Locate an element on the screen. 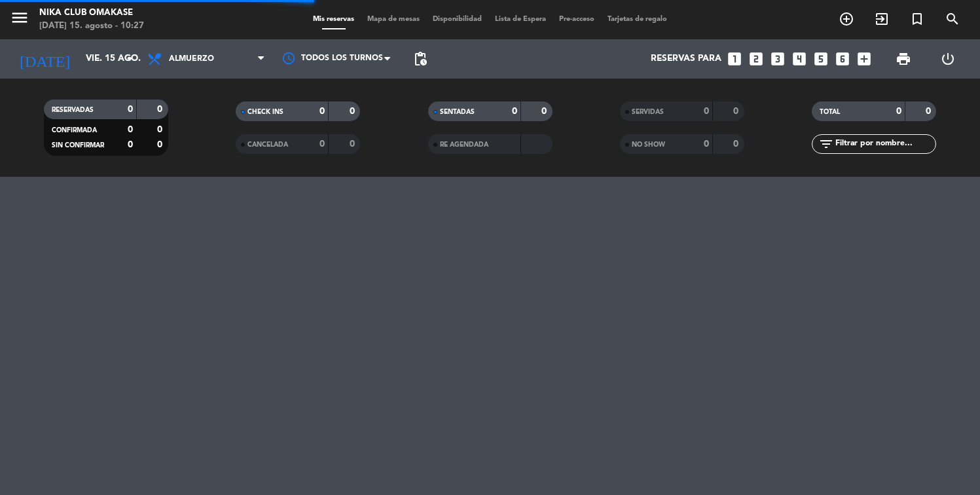 The height and width of the screenshot is (495, 980). span: CONFIRMADA is located at coordinates (74, 130).